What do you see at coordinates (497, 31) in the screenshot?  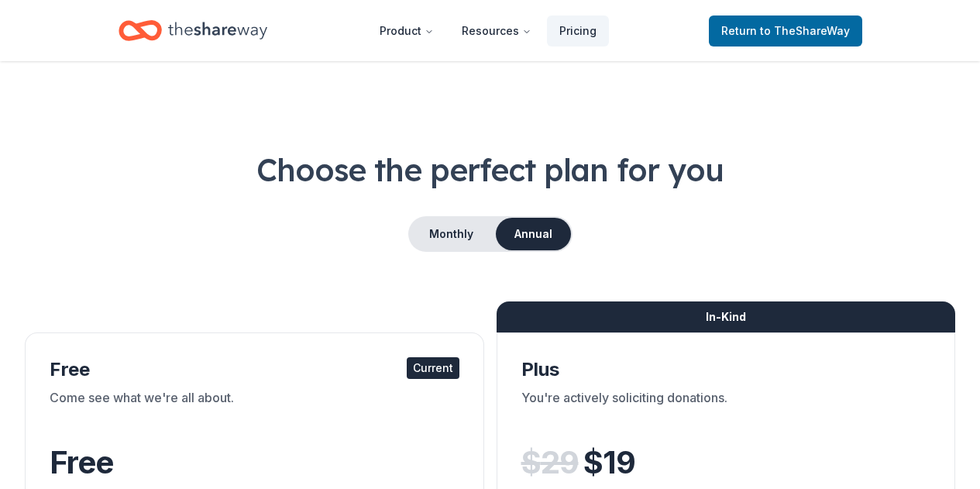 I see `button: Resources` at bounding box center [497, 31].